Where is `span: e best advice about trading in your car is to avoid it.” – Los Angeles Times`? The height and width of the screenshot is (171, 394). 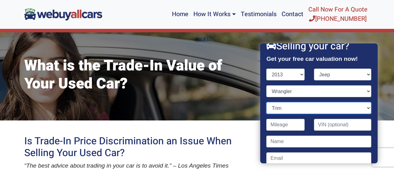 span: e best advice about trading in your car is to avoid it.” – Los Angeles Times is located at coordinates (130, 166).